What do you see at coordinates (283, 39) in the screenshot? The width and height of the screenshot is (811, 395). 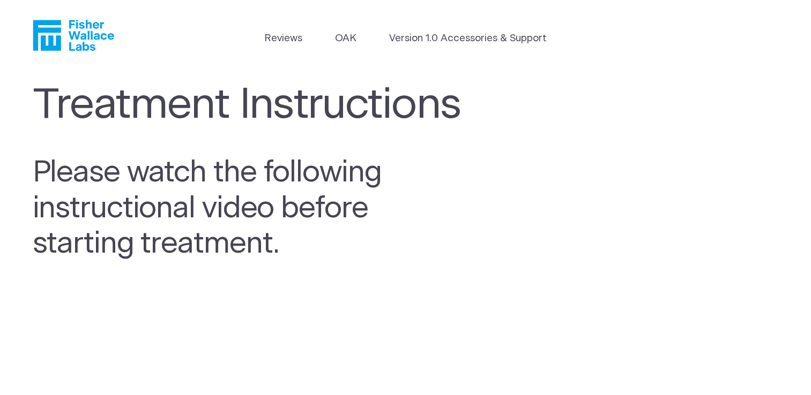 I see `a: Reviews` at bounding box center [283, 39].